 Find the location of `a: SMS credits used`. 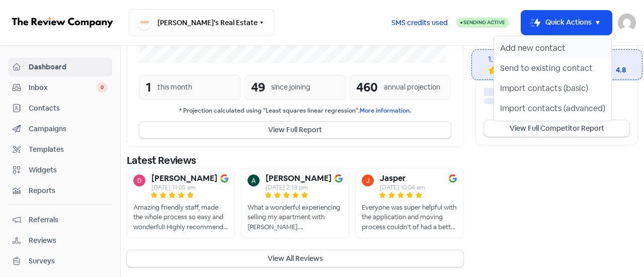

a: SMS credits used is located at coordinates (420, 22).